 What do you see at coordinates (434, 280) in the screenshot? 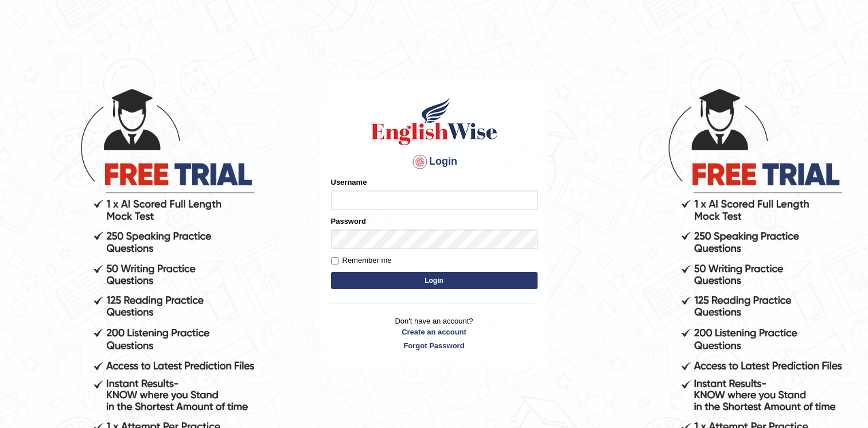
I see `button: Login` at bounding box center [434, 280].